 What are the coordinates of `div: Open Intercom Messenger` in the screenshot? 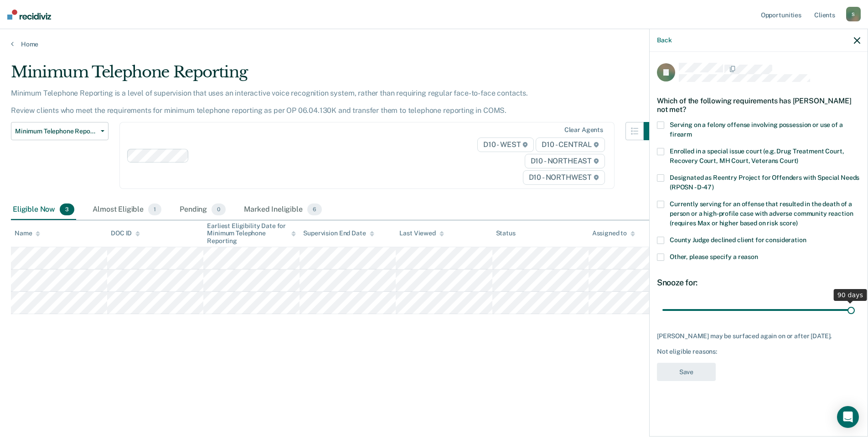 It's located at (847, 417).